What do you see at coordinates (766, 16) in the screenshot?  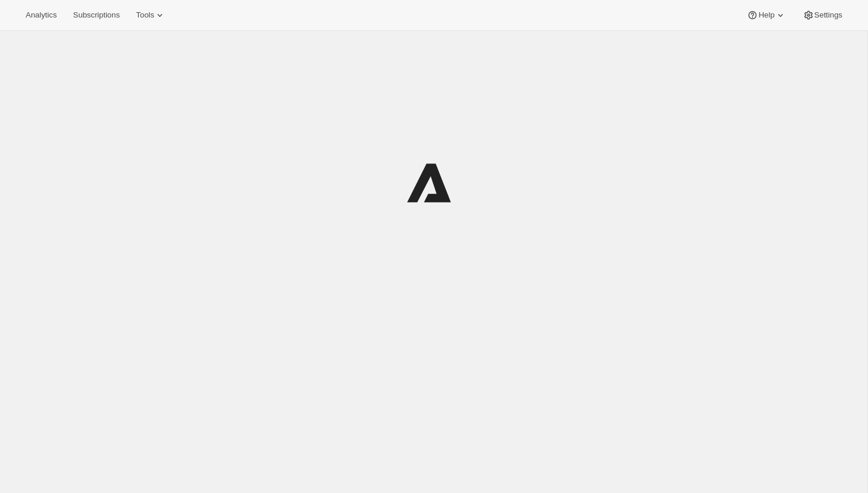 I see `button: Help` at bounding box center [766, 16].